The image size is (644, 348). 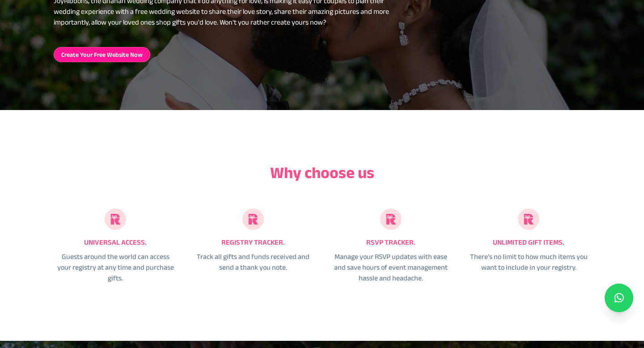 I want to click on h6: unlimited gift items., so click(x=528, y=243).